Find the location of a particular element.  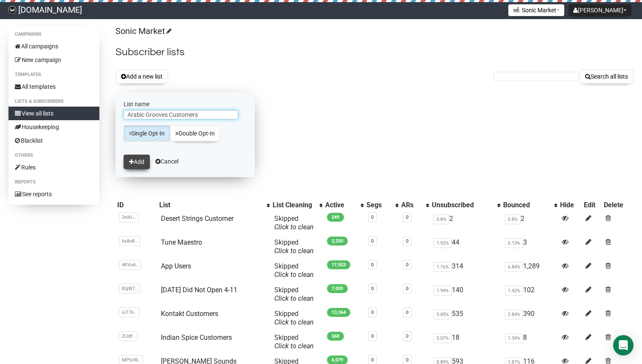

th: ID: No sort applied, sorting is disabled is located at coordinates (137, 205).